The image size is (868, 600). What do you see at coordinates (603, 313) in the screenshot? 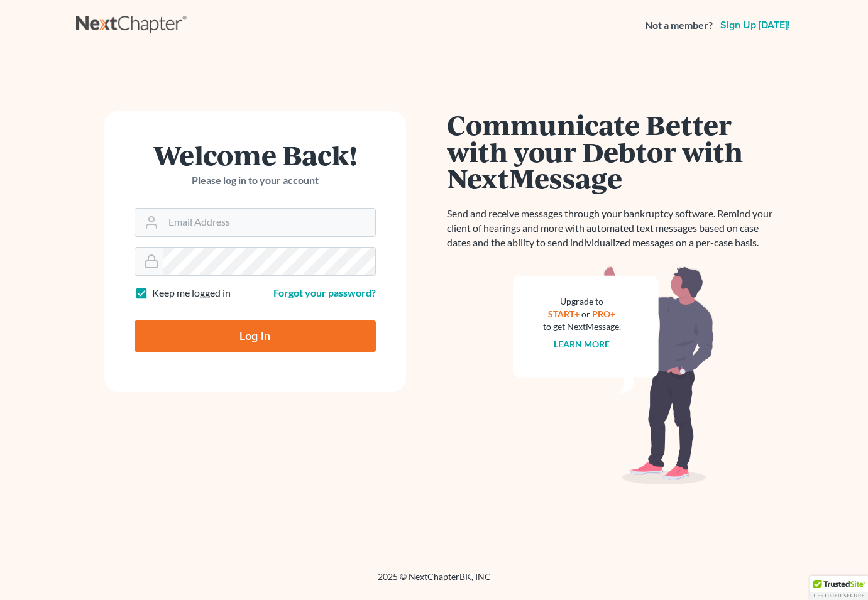
I see `a: PRO+` at bounding box center [603, 313].